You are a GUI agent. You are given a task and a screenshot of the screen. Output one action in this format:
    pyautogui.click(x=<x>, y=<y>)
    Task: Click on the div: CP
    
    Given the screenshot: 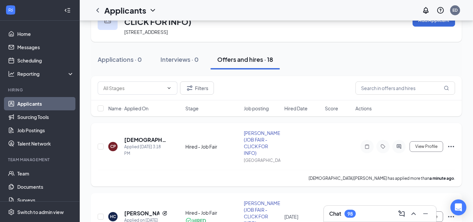 What is the action you would take?
    pyautogui.click(x=113, y=146)
    